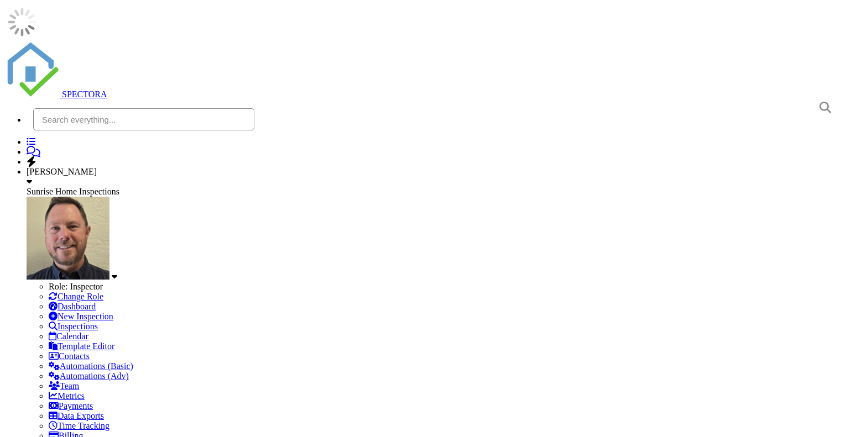 The width and height of the screenshot is (841, 437). What do you see at coordinates (76, 286) in the screenshot?
I see `span: Role: Inspector` at bounding box center [76, 286].